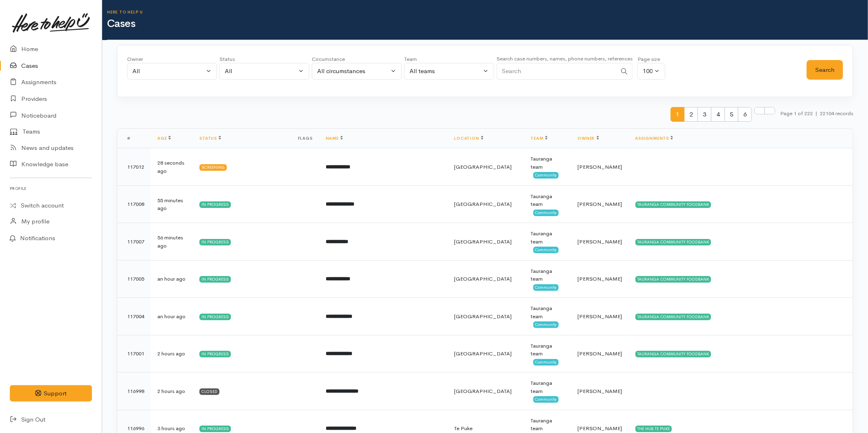 The width and height of the screenshot is (868, 433). What do you see at coordinates (171, 205) in the screenshot?
I see `td: 55 minutes ago` at bounding box center [171, 205].